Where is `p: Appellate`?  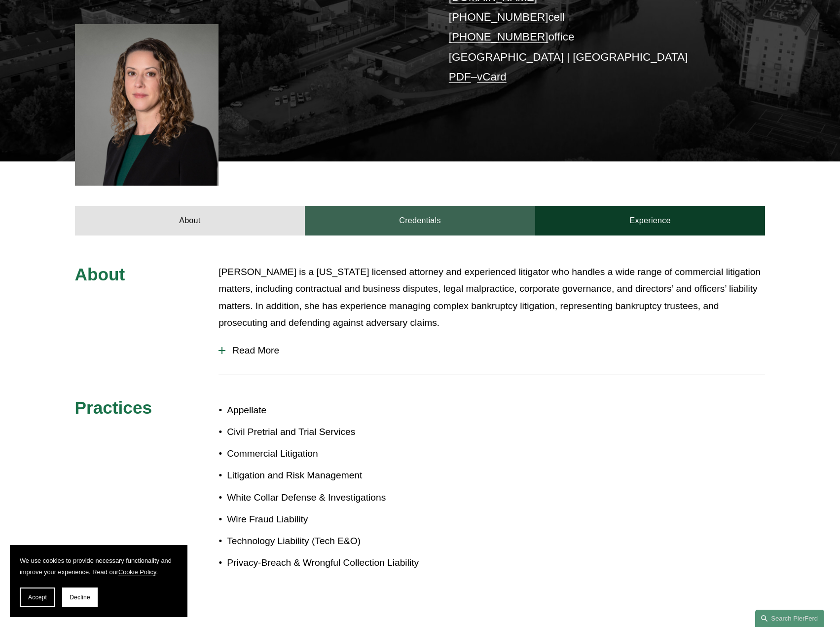 p: Appellate is located at coordinates (323, 410).